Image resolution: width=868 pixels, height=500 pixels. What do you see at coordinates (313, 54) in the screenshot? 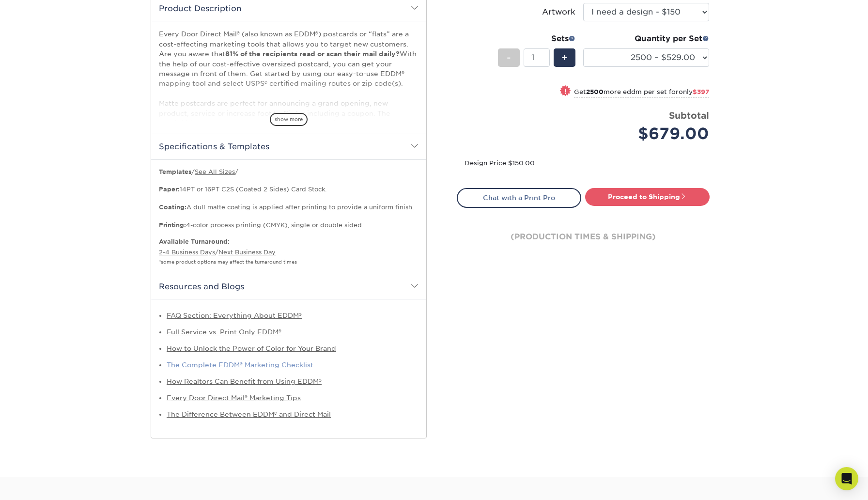
I see `strong: 81% of the recipients read or scan their mail daily?` at bounding box center [313, 54].